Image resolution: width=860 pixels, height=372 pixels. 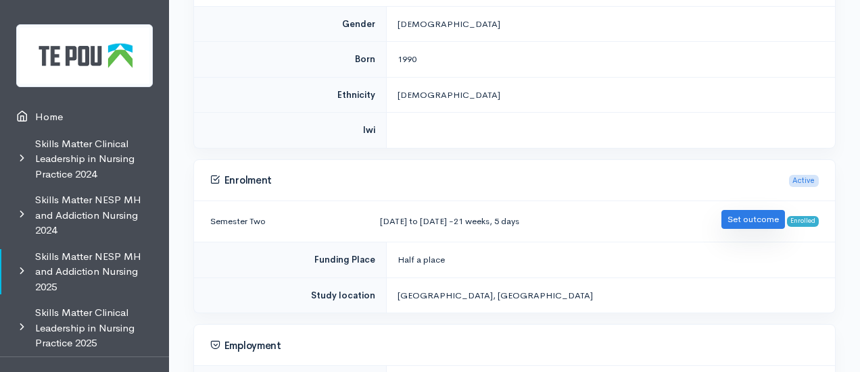 I want to click on td: Iwi, so click(x=290, y=130).